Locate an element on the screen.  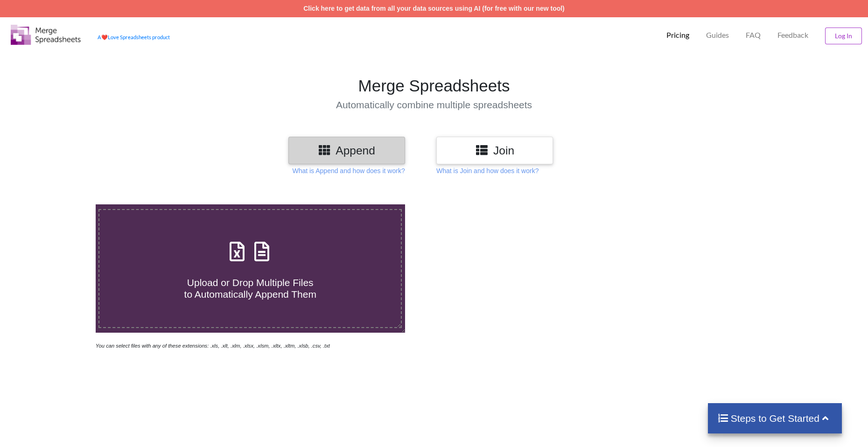
a: Click here to get data from all your data sources using AI (for free with our new tool) is located at coordinates (434, 8).